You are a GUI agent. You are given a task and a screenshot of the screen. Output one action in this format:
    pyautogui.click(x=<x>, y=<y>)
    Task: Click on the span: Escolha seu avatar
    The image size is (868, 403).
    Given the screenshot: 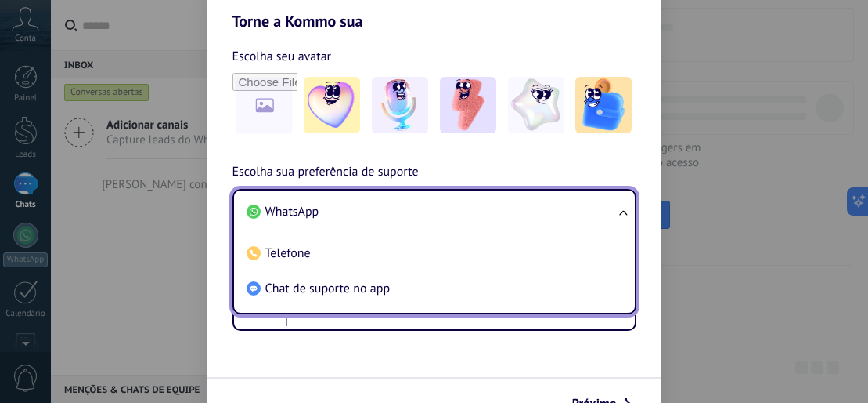 What is the action you would take?
    pyautogui.click(x=282, y=56)
    